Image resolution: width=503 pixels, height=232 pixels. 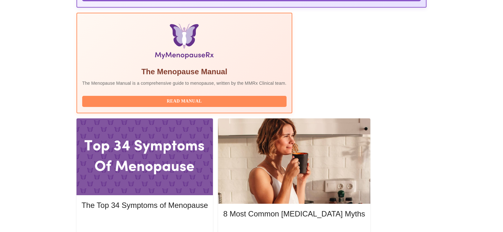 What do you see at coordinates (184, 101) in the screenshot?
I see `button: Read Manual` at bounding box center [184, 101].